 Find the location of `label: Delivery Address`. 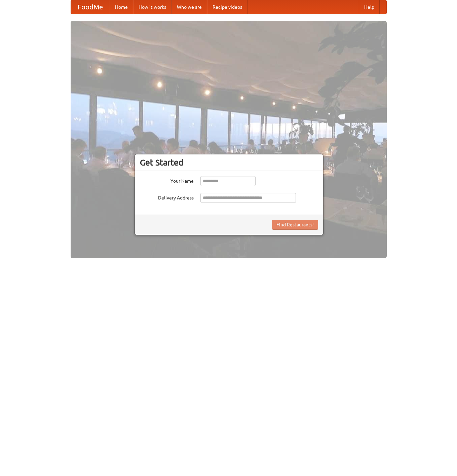

label: Delivery Address is located at coordinates (167, 197).